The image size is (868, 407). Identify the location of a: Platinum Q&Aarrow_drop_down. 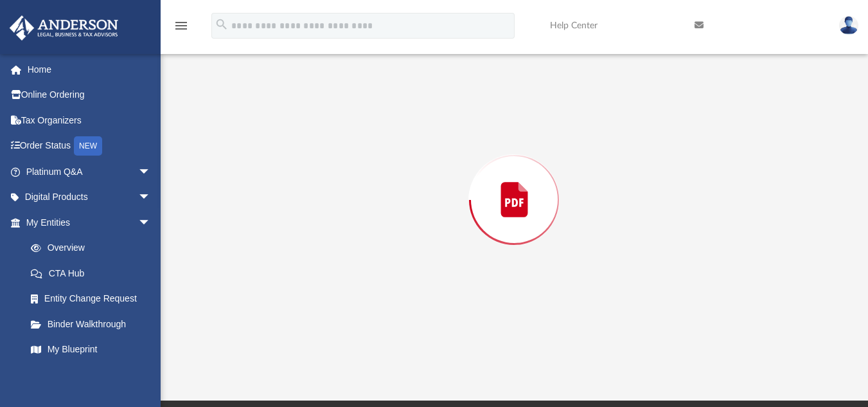
(89, 172).